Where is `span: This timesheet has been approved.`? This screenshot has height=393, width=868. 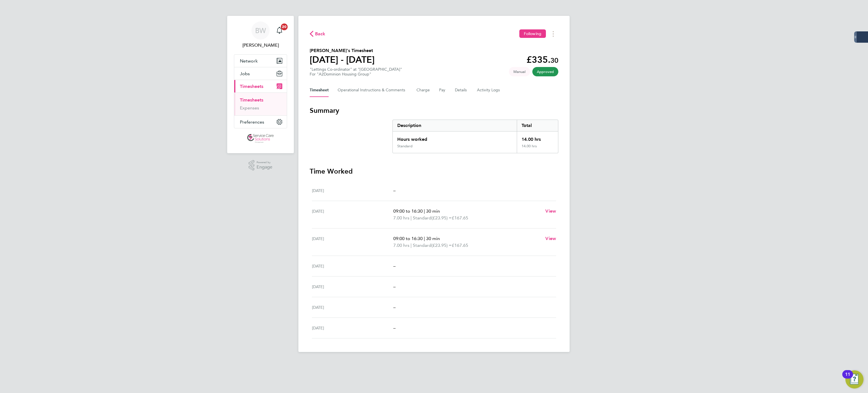
span: This timesheet has been approved. is located at coordinates (546, 72).